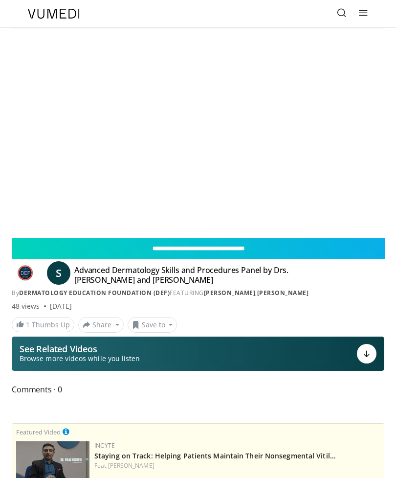 The image size is (396, 478). What do you see at coordinates (198, 133) in the screenshot?
I see `video-js: Video Player` at bounding box center [198, 133].